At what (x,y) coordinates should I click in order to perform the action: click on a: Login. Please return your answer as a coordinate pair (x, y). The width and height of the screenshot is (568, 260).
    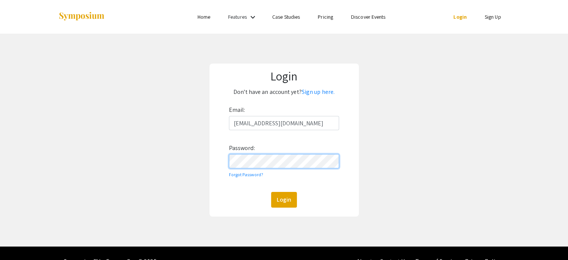
    Looking at the image, I should click on (460, 17).